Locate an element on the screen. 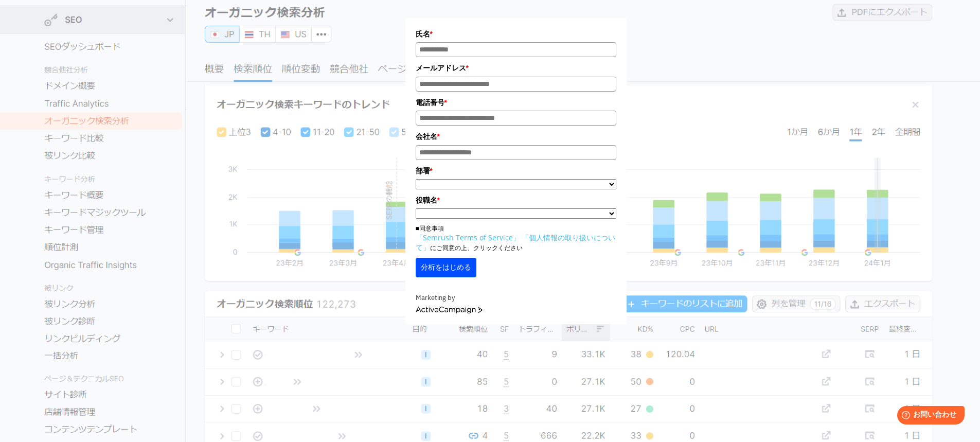  p: ■同意事項 にご同意の上、クリックください is located at coordinates (516, 238).